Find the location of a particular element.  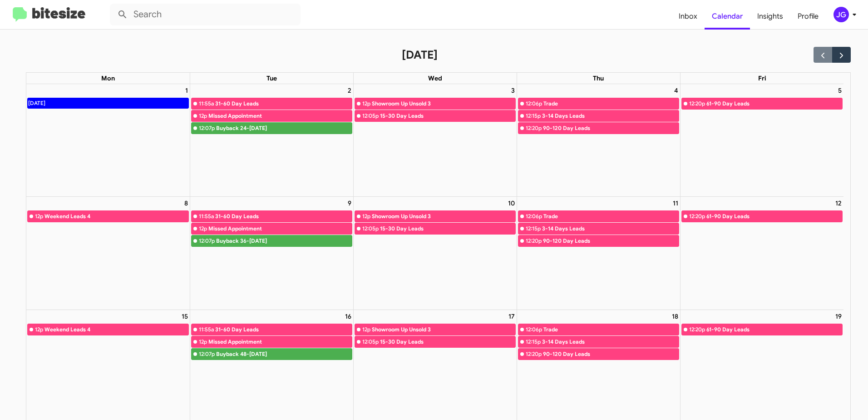

a: September 18, 2025 is located at coordinates (675, 316).